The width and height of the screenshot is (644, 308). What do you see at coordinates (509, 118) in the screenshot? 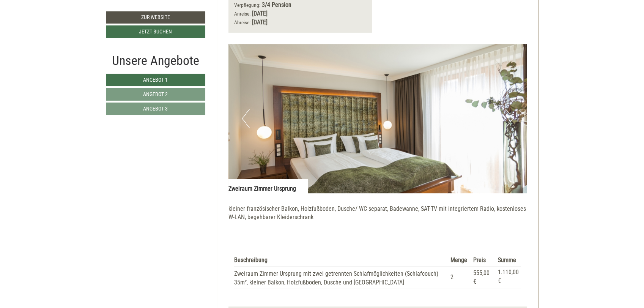
I see `button: Next` at bounding box center [509, 118].